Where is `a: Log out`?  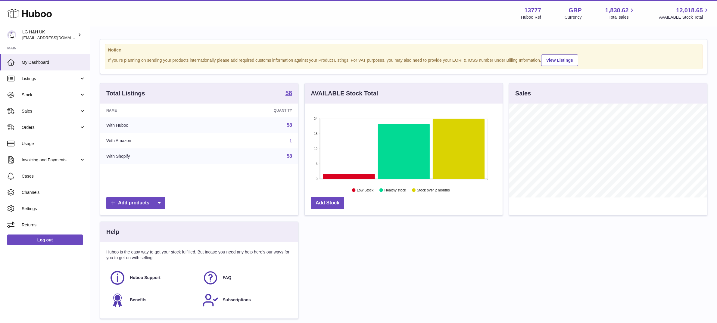 a: Log out is located at coordinates (45, 240).